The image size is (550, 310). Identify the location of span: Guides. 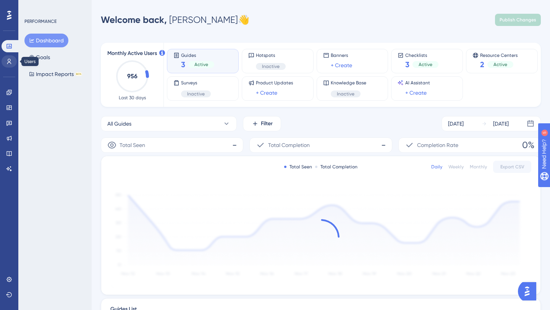
(197, 55).